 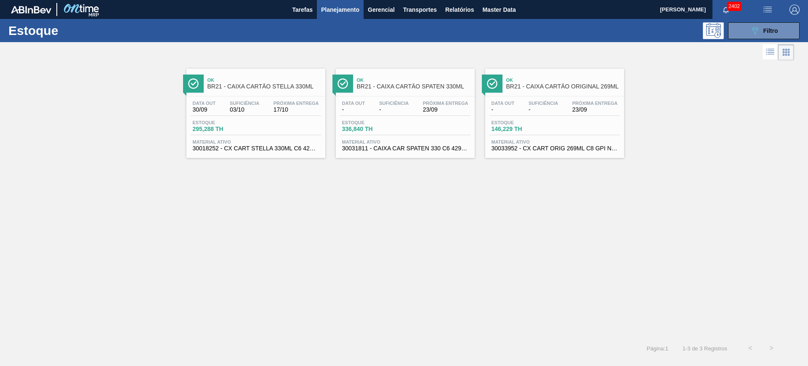 I want to click on span: Filtro, so click(x=771, y=31).